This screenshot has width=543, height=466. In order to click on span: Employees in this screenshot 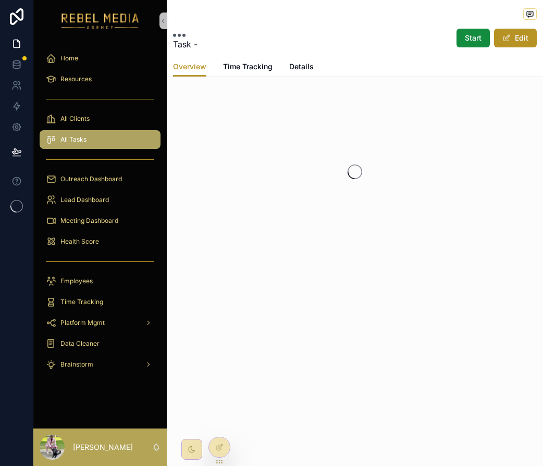, I will do `click(77, 281)`.